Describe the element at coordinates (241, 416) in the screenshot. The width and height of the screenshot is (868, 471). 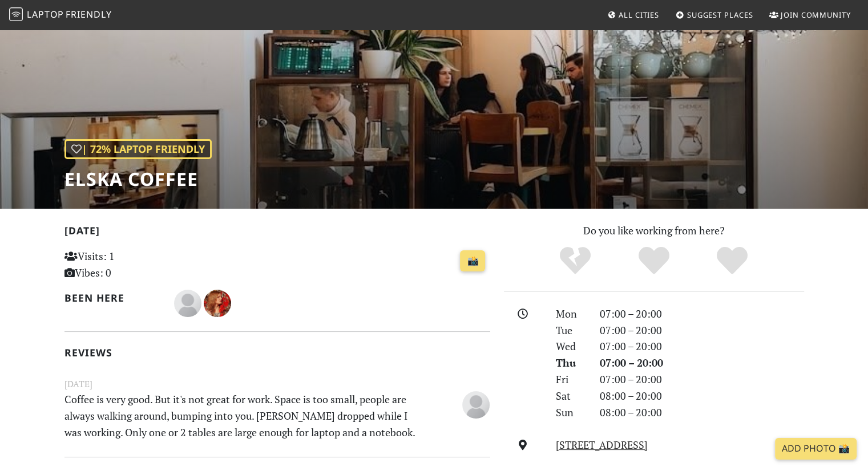
I see `p: Coffee is very good. But it's not great for work. Space is too small, people are always walking a...` at that location.